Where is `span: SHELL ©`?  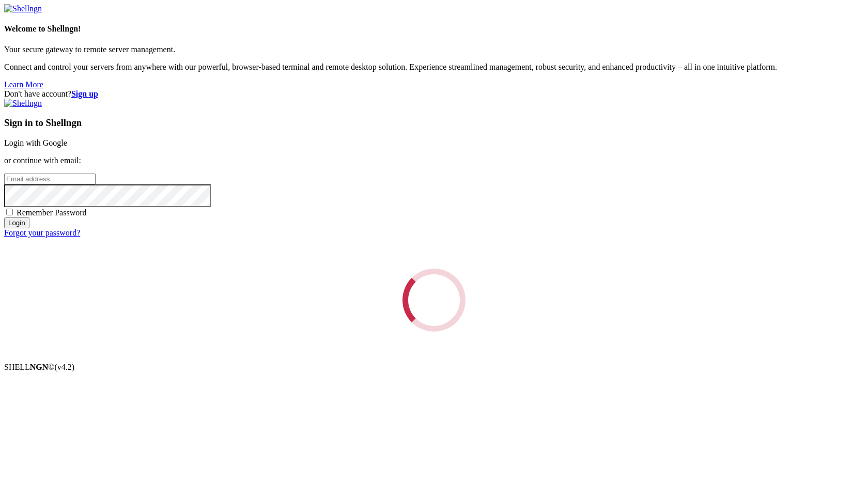 span: SHELL © is located at coordinates (39, 367).